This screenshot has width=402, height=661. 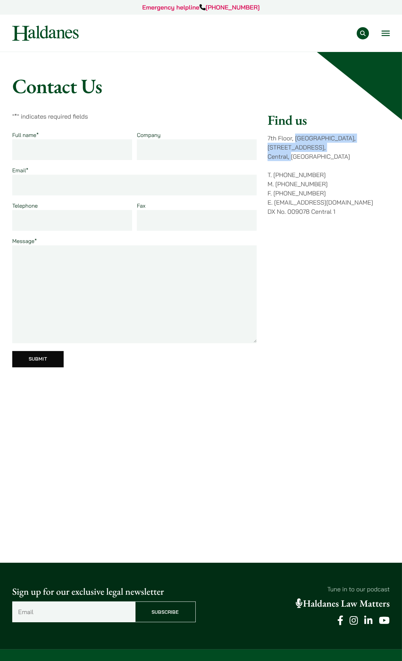 What do you see at coordinates (342, 604) in the screenshot?
I see `a: Haldanes Law Matters` at bounding box center [342, 604].